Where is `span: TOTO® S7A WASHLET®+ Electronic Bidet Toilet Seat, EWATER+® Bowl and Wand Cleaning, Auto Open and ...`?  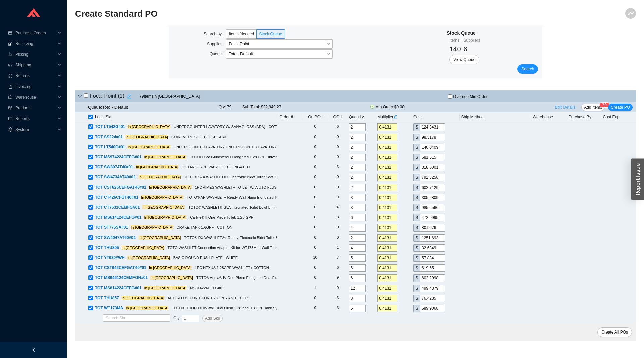 span: TOTO® S7A WASHLET®+ Electronic Bidet Toilet Seat, EWATER+® Bowl and Wand Cleaning, Auto Open and ... is located at coordinates (326, 177).